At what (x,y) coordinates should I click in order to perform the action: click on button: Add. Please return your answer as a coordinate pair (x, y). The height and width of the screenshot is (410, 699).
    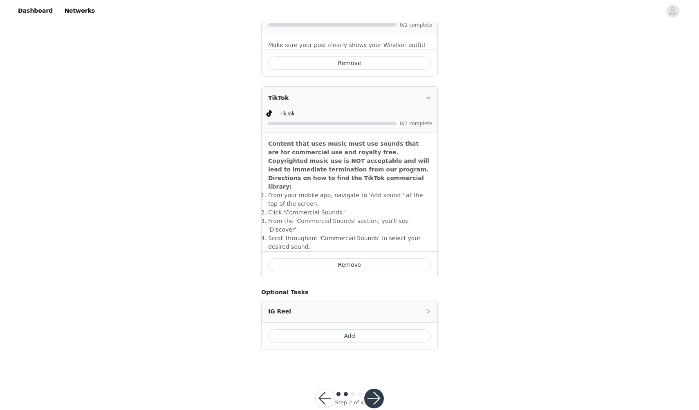
    Looking at the image, I should click on (350, 336).